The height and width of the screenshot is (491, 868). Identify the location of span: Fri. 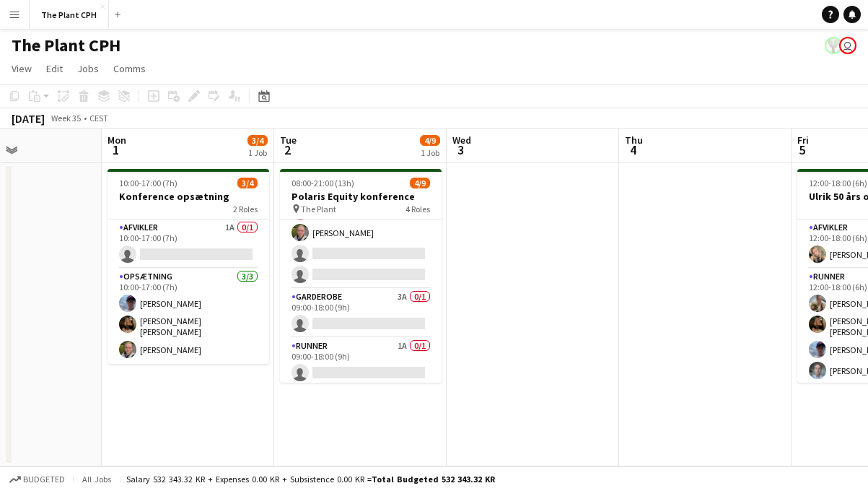
(803, 140).